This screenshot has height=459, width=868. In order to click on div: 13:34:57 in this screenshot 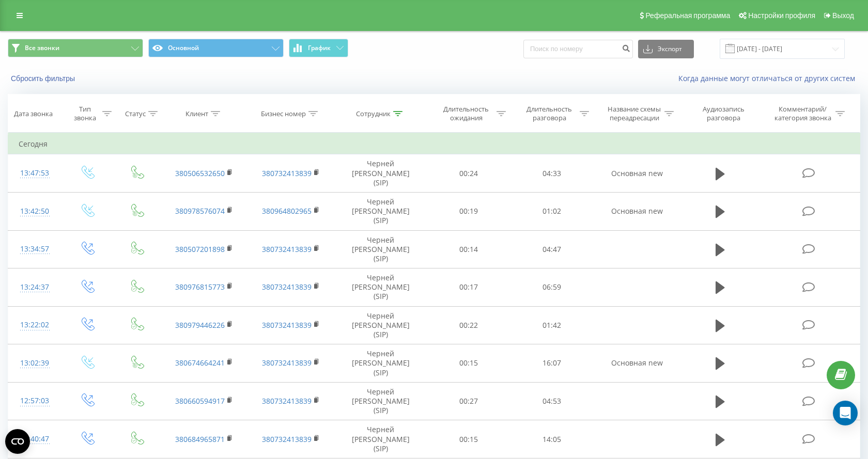, I will do `click(35, 249)`.